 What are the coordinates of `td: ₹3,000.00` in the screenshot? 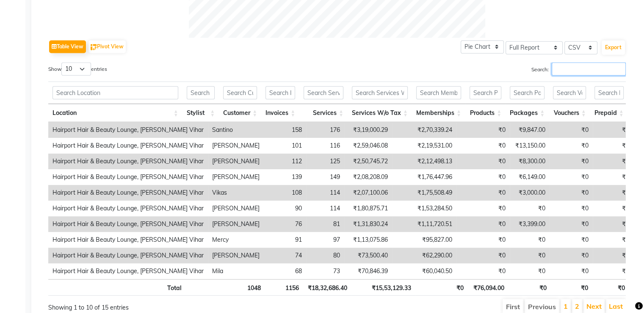 It's located at (529, 192).